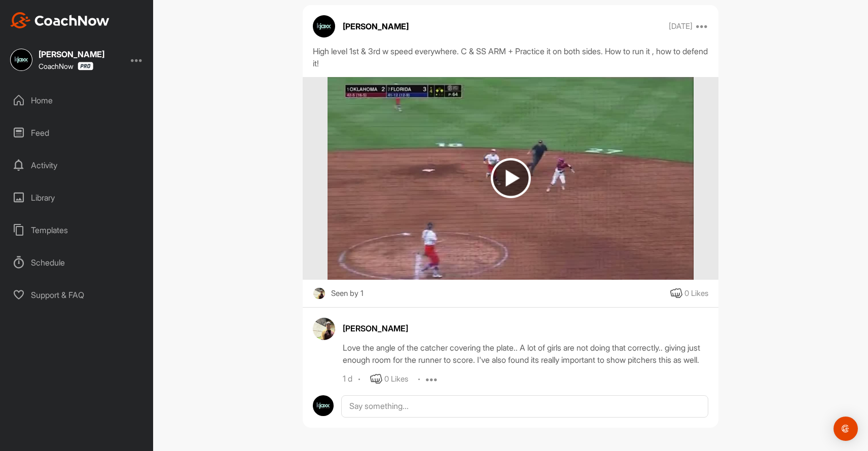  What do you see at coordinates (60, 20) in the screenshot?
I see `img: CoachNow` at bounding box center [60, 20].